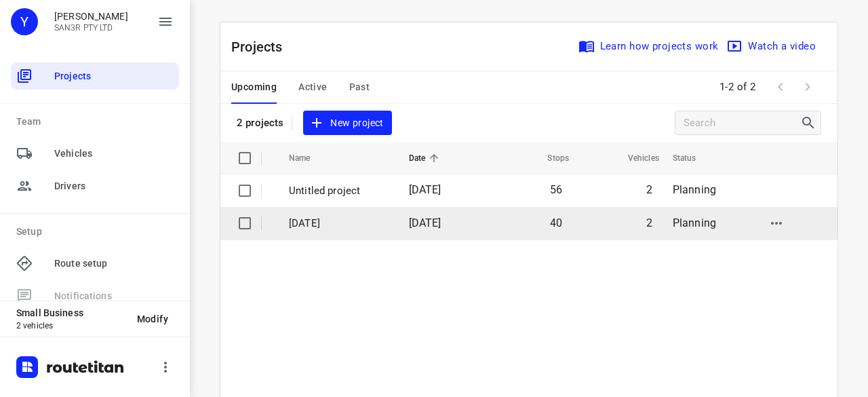  I want to click on span: New project, so click(347, 123).